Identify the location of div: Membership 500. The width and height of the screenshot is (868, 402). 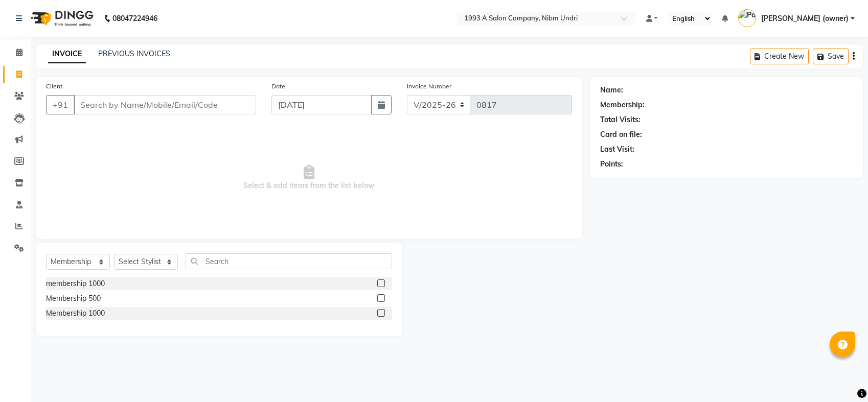
(73, 298).